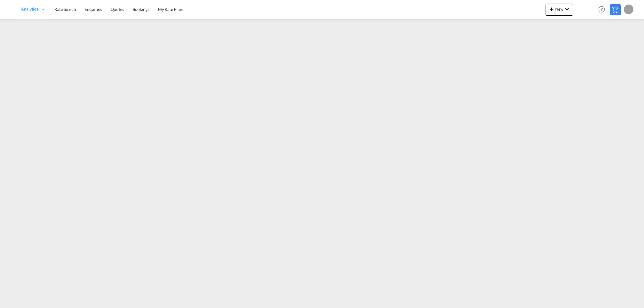  I want to click on span: Quotes, so click(117, 9).